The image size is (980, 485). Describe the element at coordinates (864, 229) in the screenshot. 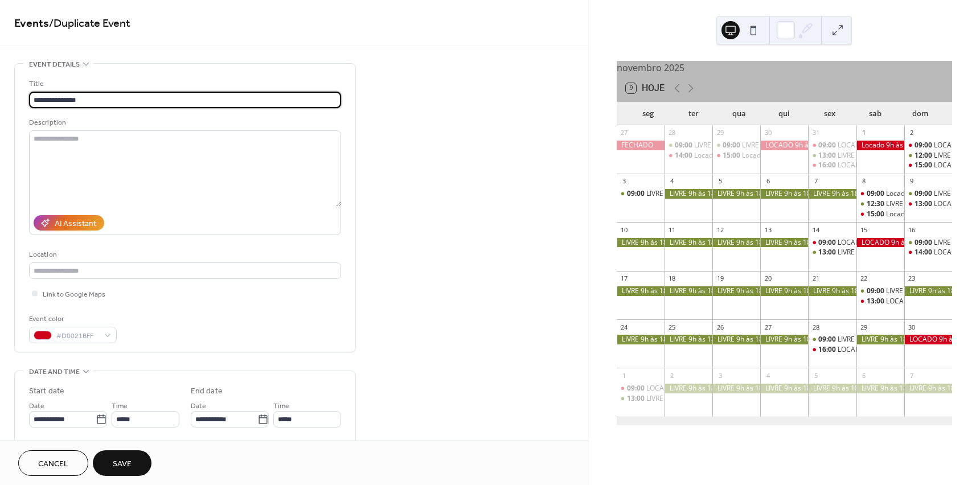

I see `div: 15` at that location.